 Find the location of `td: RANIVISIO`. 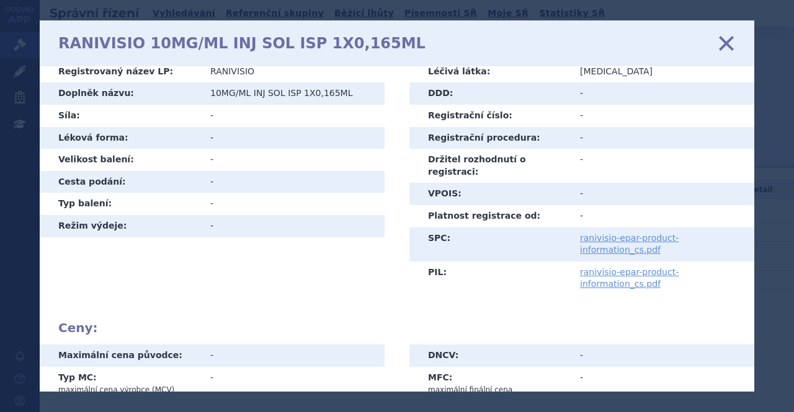

td: RANIVISIO is located at coordinates (293, 72).